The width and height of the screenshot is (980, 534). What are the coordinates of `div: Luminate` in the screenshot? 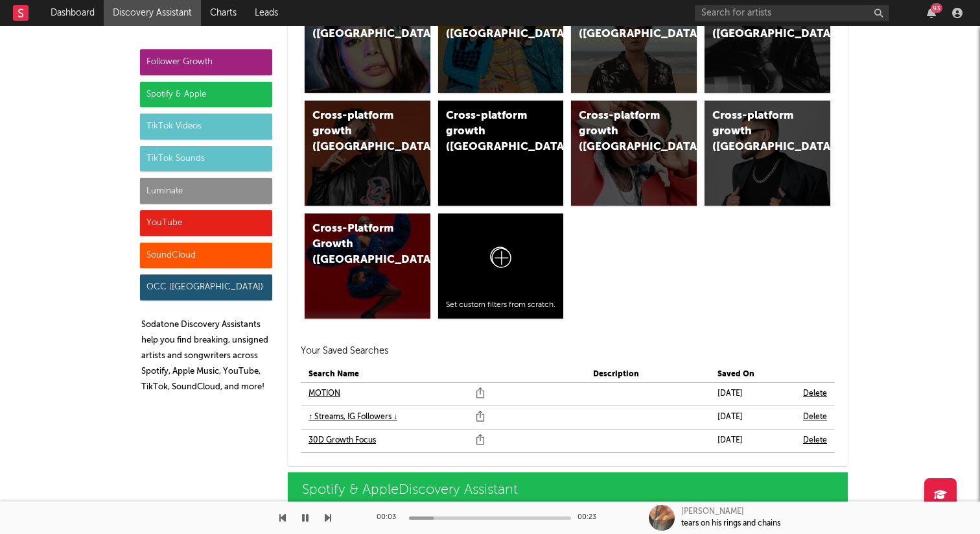 It's located at (206, 191).